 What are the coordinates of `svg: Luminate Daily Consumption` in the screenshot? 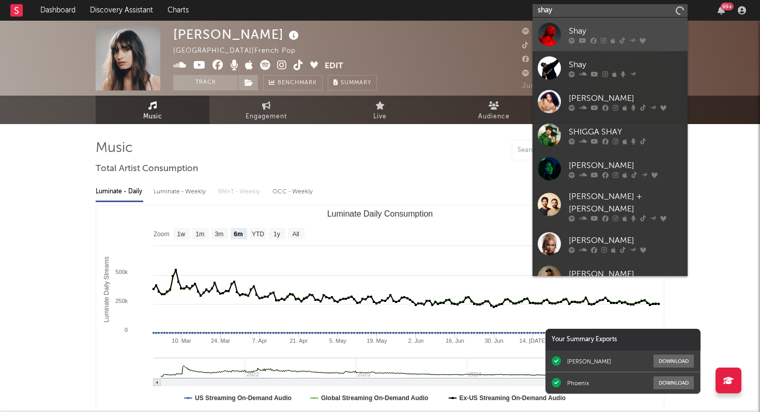 It's located at (380, 308).